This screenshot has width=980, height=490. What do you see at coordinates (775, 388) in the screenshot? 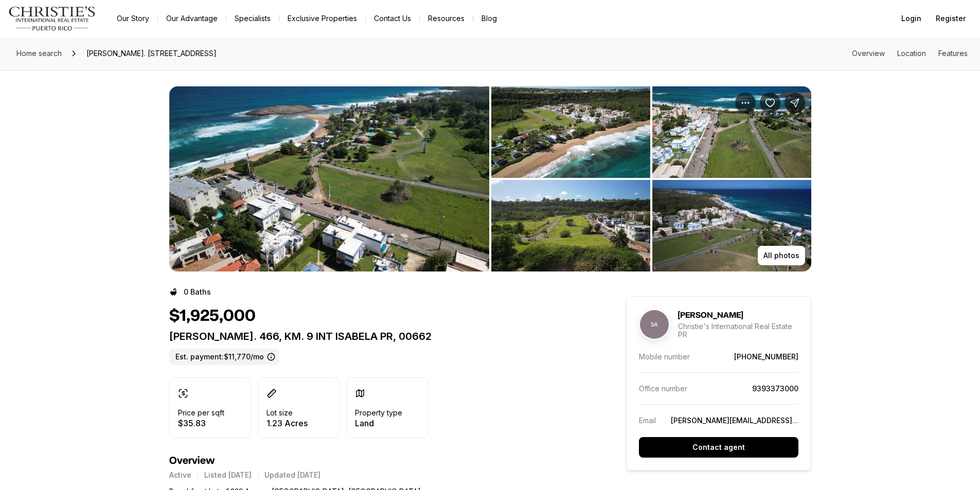
I see `a: 9393373000` at bounding box center [775, 388].